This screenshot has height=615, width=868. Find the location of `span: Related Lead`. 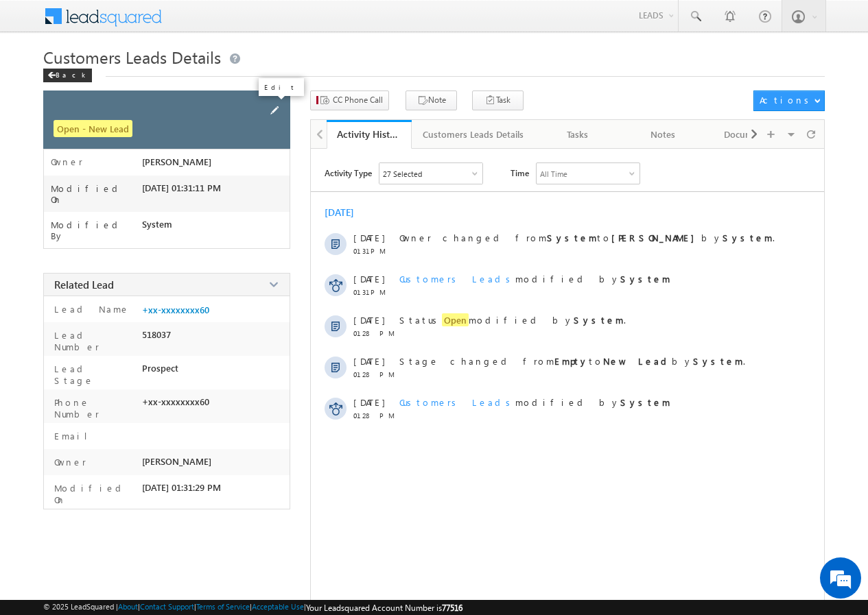

span: Related Lead is located at coordinates (84, 285).